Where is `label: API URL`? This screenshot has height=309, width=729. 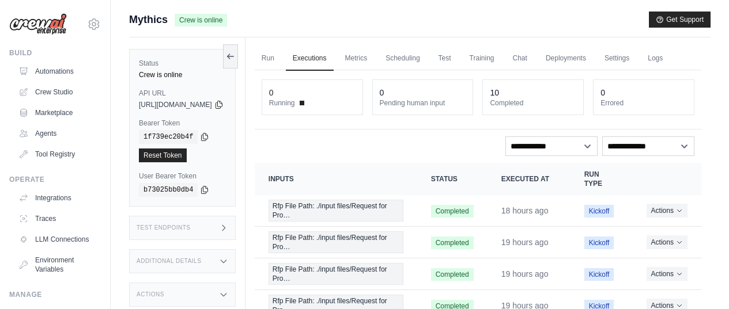 label: API URL is located at coordinates (182, 93).